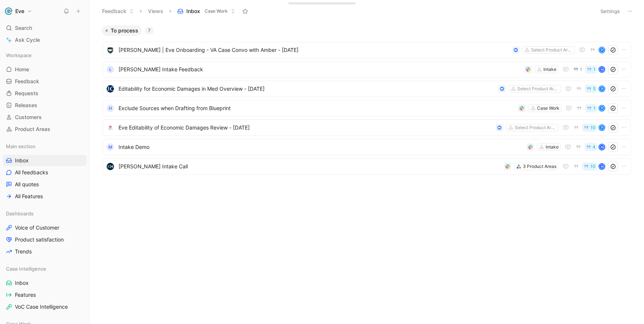  I want to click on a: All Features, so click(45, 196).